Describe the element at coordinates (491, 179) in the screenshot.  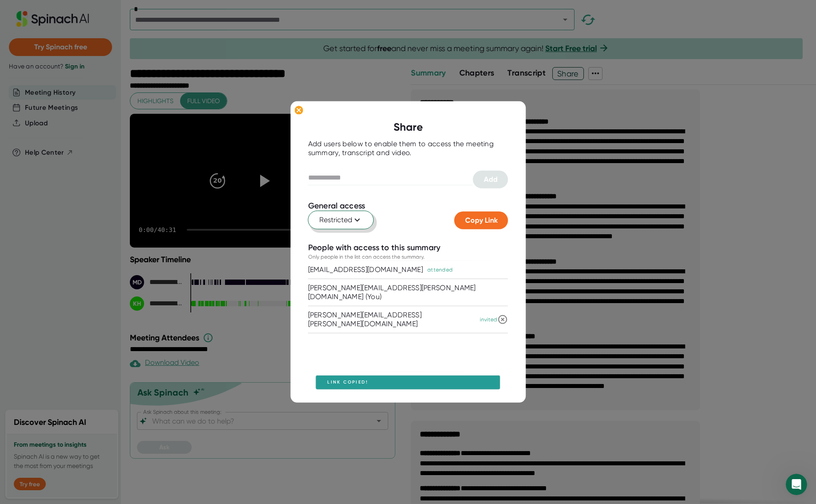
I see `span: Add` at that location.